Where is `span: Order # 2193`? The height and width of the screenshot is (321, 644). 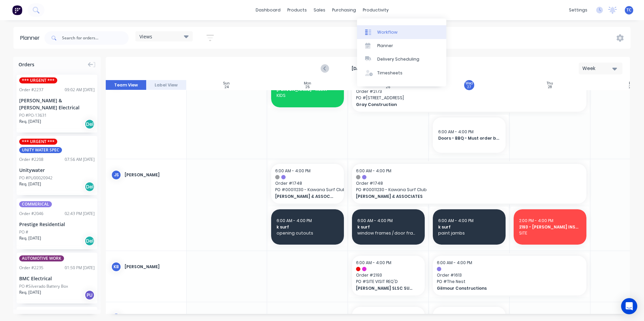 span: Order # 2193 is located at coordinates (388, 276).